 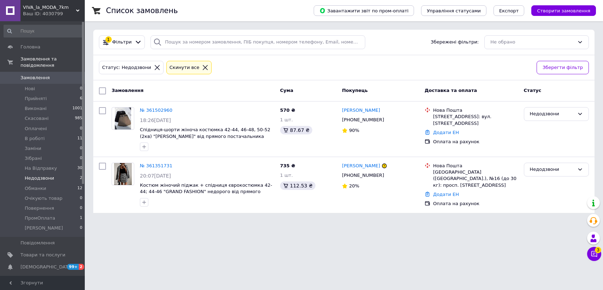 I want to click on div: Cкинути все, so click(x=185, y=68).